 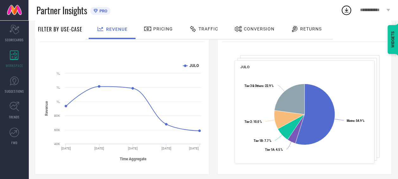 I want to click on span: Returns, so click(x=311, y=29).